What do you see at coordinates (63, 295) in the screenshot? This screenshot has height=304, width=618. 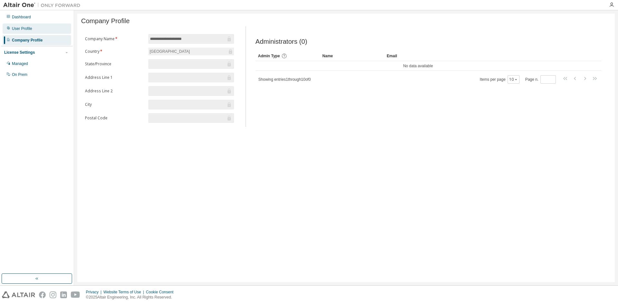 I see `img: linkedin.svg` at bounding box center [63, 295].